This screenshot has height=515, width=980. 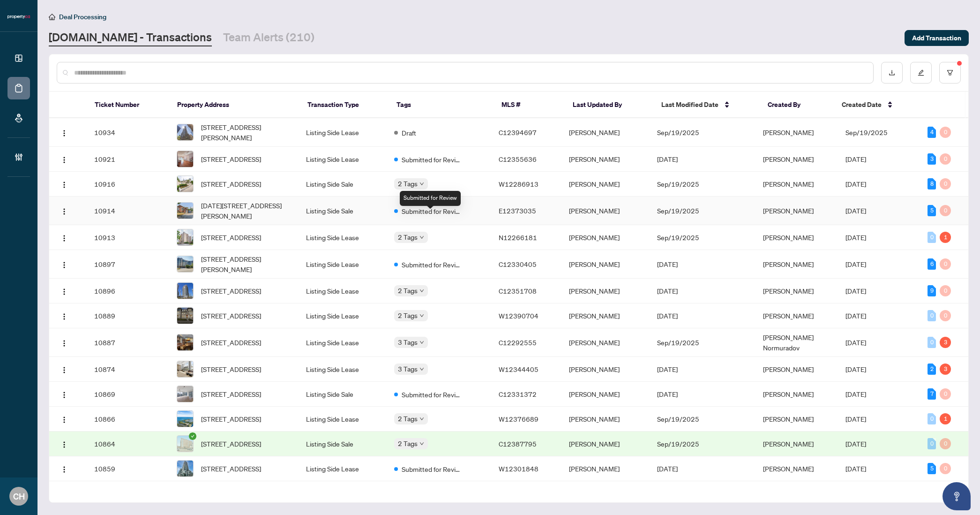 What do you see at coordinates (518, 419) in the screenshot?
I see `span: W12376689` at bounding box center [518, 419].